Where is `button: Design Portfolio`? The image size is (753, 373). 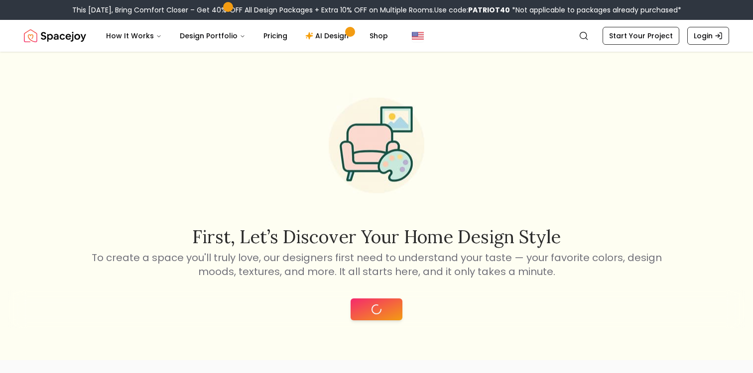
button: Design Portfolio is located at coordinates (213, 36).